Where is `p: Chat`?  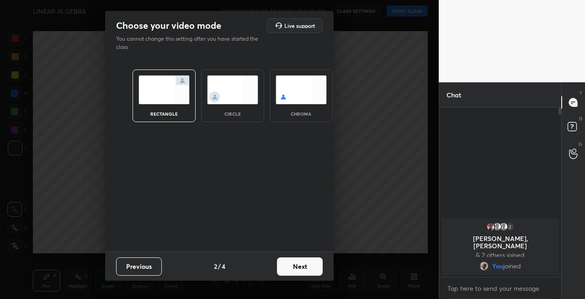
p: Chat is located at coordinates (454, 95).